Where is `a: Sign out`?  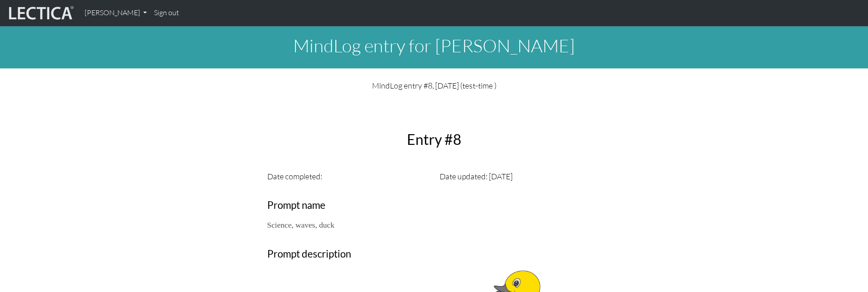 a: Sign out is located at coordinates (166, 13).